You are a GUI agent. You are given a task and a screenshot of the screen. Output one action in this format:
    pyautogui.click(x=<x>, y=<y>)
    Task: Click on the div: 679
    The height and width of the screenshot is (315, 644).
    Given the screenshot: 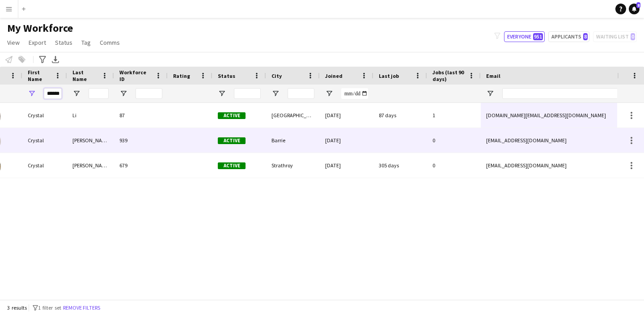 What is the action you would take?
    pyautogui.click(x=141, y=165)
    